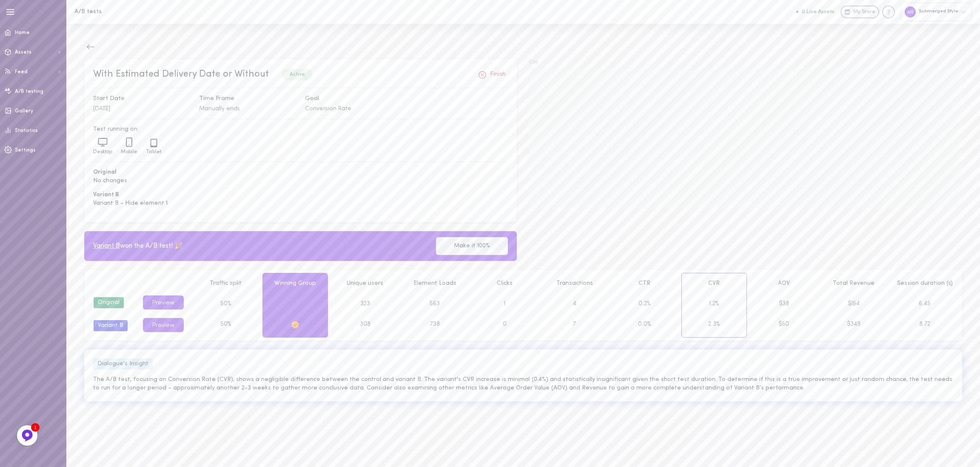 The height and width of the screenshot is (467, 980). Describe the element at coordinates (645, 324) in the screenshot. I see `span: 0.0%` at that location.